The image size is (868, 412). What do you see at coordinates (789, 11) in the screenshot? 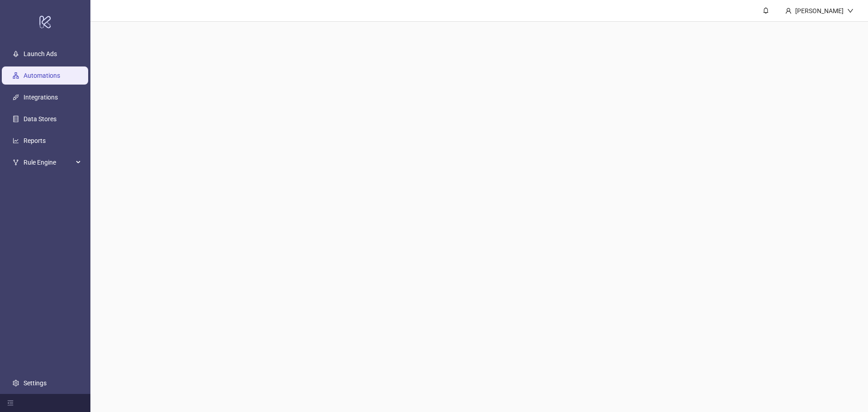
I see `span: user` at bounding box center [789, 11].